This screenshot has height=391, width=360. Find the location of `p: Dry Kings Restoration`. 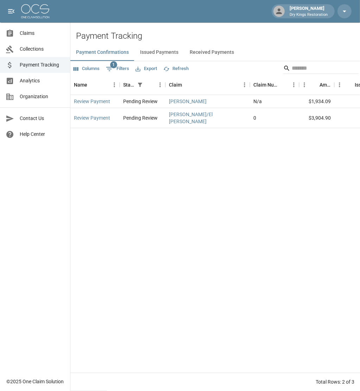

p: Dry Kings Restoration is located at coordinates (309, 15).